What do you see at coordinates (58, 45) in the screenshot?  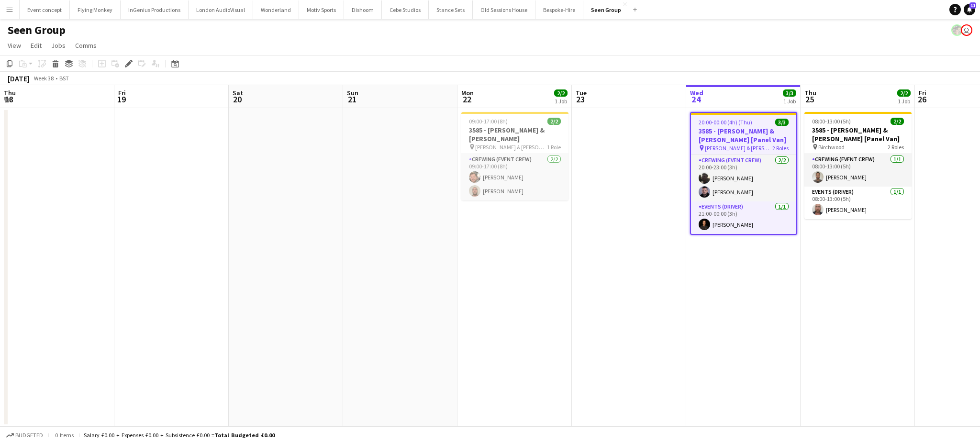 I see `span: Jobs` at bounding box center [58, 45].